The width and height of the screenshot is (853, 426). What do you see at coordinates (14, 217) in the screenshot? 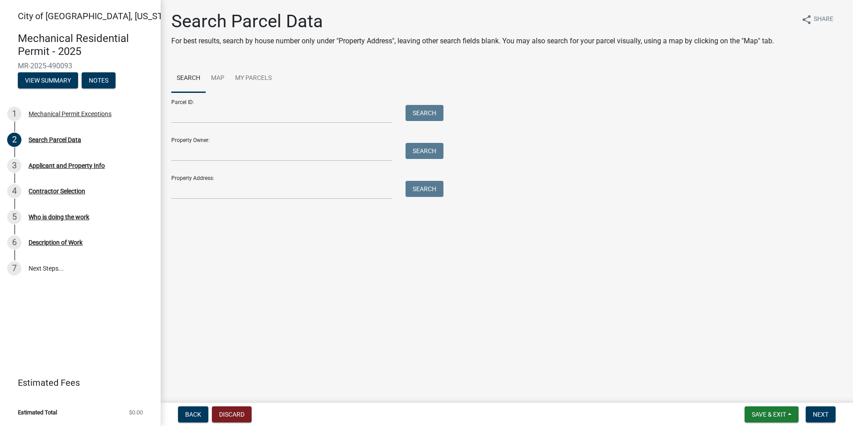
I see `div: 5` at bounding box center [14, 217].